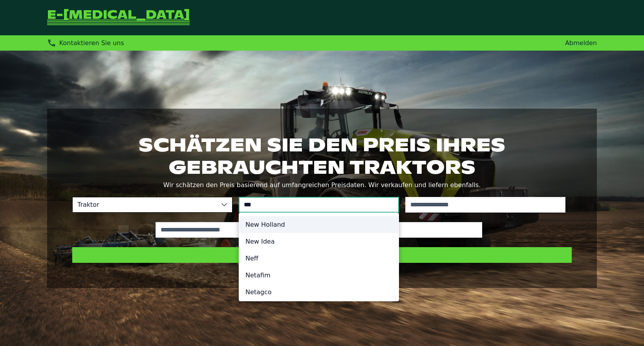  I want to click on li: Nettuno, so click(319, 309).